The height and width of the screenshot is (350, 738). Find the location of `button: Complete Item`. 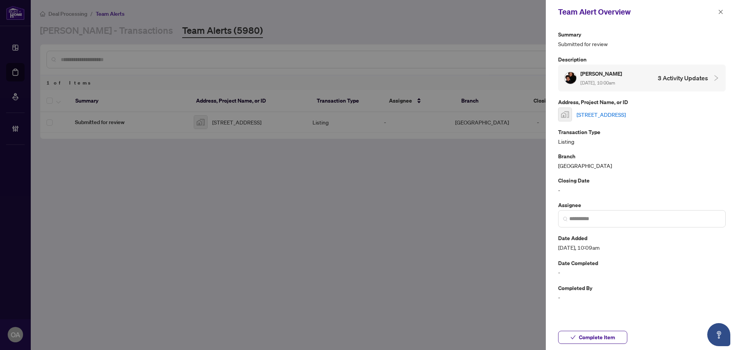

button: Complete Item is located at coordinates (592, 337).